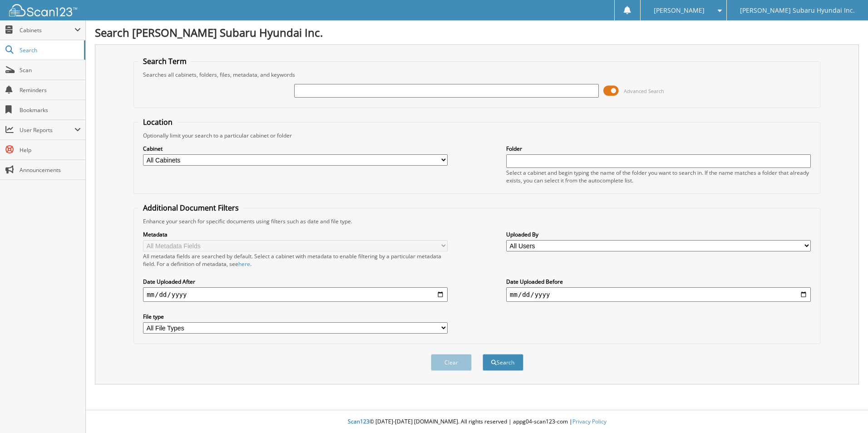 The image size is (868, 433). I want to click on a: Privacy Policy, so click(589, 421).